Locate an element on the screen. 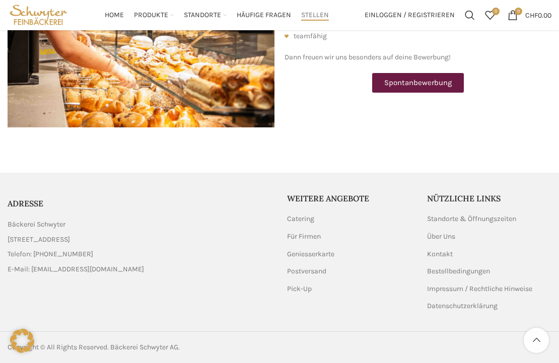 The width and height of the screenshot is (559, 363). a: Datenschutzerklärung is located at coordinates (463, 306).